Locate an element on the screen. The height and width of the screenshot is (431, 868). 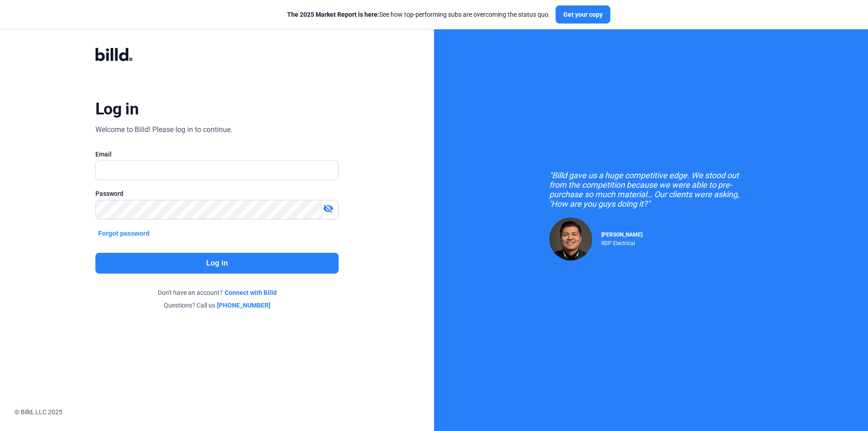
div: Email is located at coordinates (217, 154).